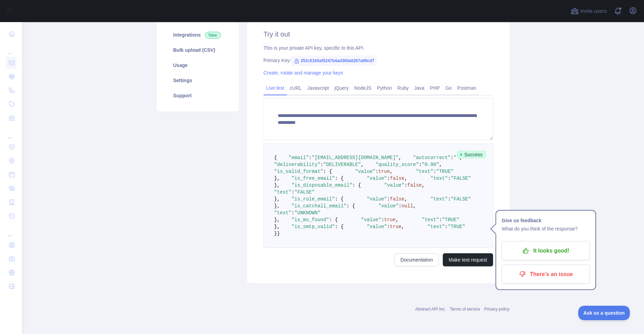 This screenshot has width=644, height=334. I want to click on a: Postman, so click(467, 88).